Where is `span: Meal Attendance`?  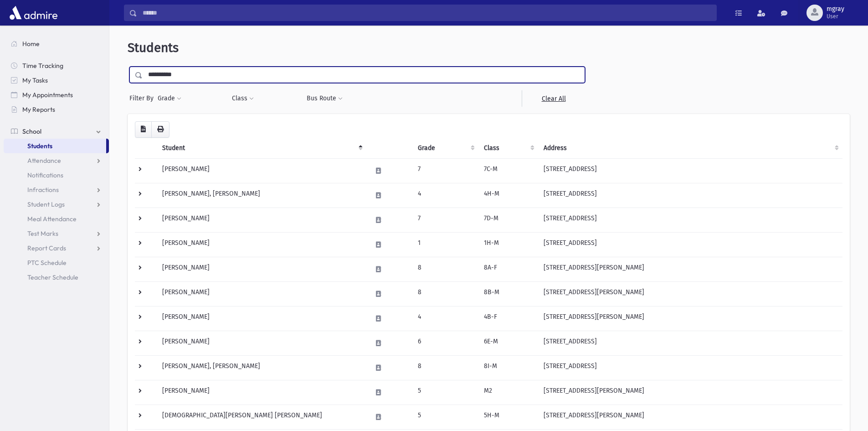 span: Meal Attendance is located at coordinates (52, 219).